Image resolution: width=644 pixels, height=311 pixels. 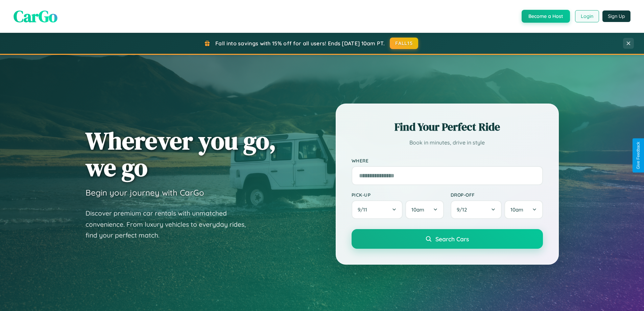 What do you see at coordinates (397, 194) in the screenshot?
I see `label: Pick-up` at bounding box center [397, 194].